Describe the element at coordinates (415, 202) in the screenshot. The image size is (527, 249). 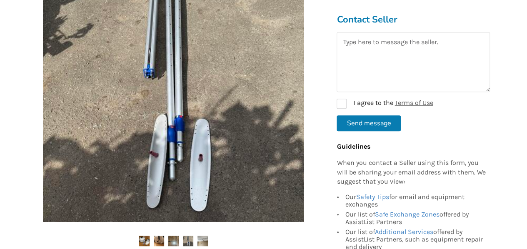
I see `div: Our for email and equipment exchanges` at that location.